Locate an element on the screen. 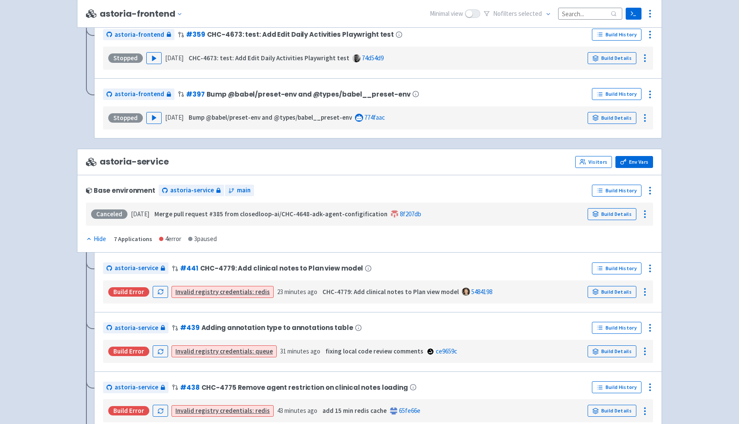 This screenshot has width=739, height=424. a: main is located at coordinates (239, 190).